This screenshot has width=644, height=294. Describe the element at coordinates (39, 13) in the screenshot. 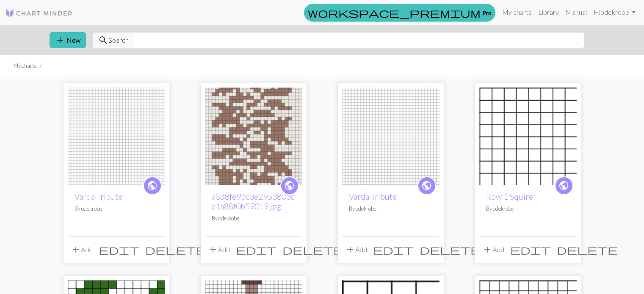

I see `img: Logo` at that location.